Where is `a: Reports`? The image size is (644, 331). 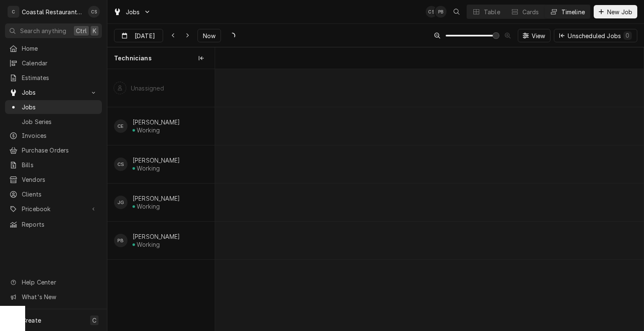 a: Reports is located at coordinates (53, 224).